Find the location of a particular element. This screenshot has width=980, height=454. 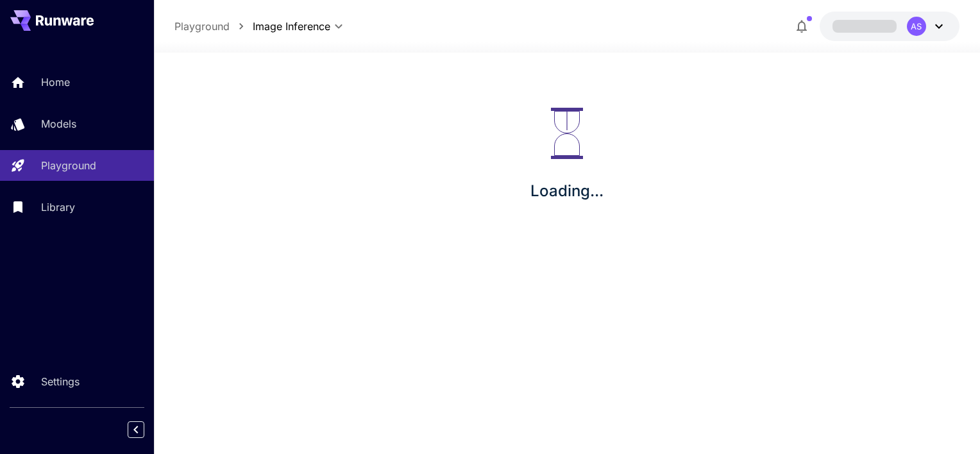

div: AS is located at coordinates (916, 26).